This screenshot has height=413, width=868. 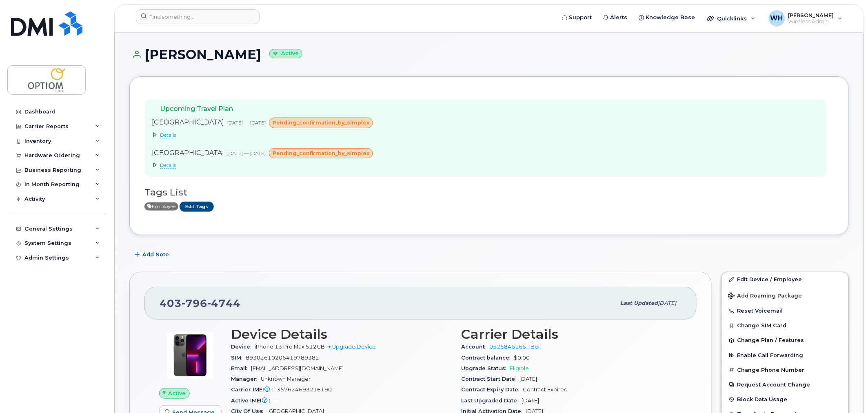 What do you see at coordinates (156, 254) in the screenshot?
I see `span: Add Note` at bounding box center [156, 254].